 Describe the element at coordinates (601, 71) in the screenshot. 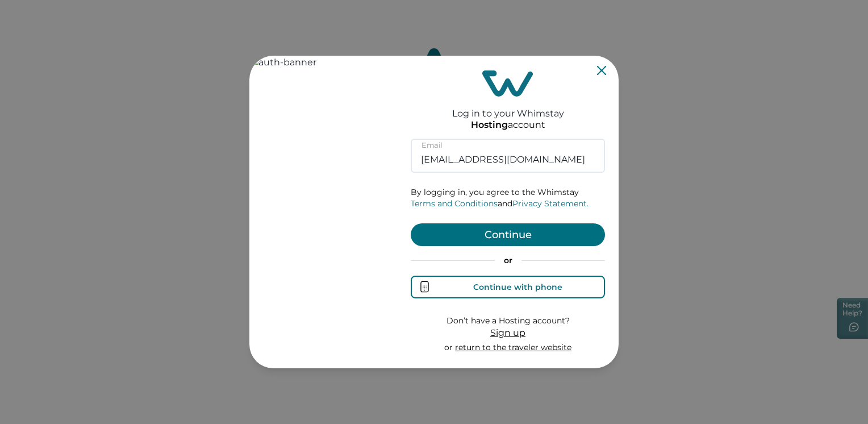

I see `button: Close` at that location.